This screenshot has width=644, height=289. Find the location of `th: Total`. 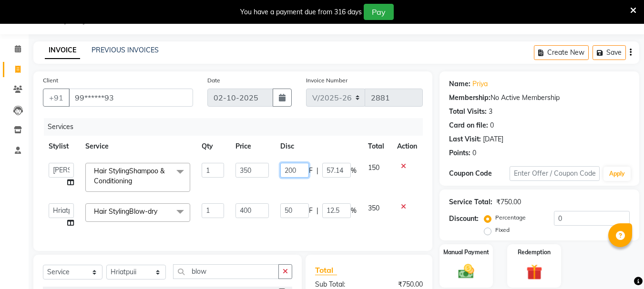

th: Total is located at coordinates (376, 147).